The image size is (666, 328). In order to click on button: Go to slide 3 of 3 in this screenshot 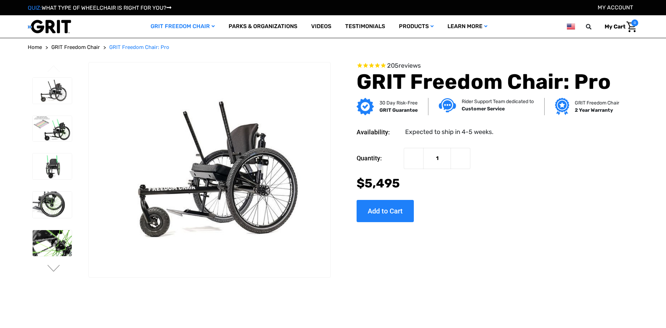, I will do `click(54, 69)`.